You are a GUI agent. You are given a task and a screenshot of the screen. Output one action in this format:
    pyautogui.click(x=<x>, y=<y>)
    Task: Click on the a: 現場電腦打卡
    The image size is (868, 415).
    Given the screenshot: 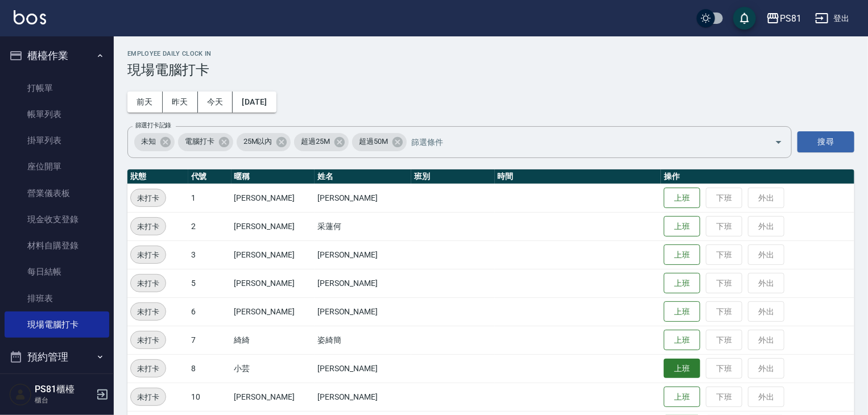 What is the action you would take?
    pyautogui.click(x=57, y=325)
    